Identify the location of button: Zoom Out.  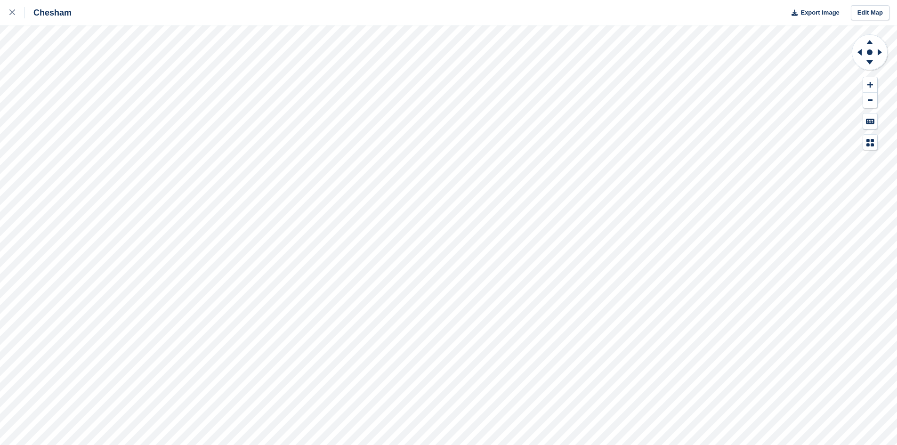
(870, 100).